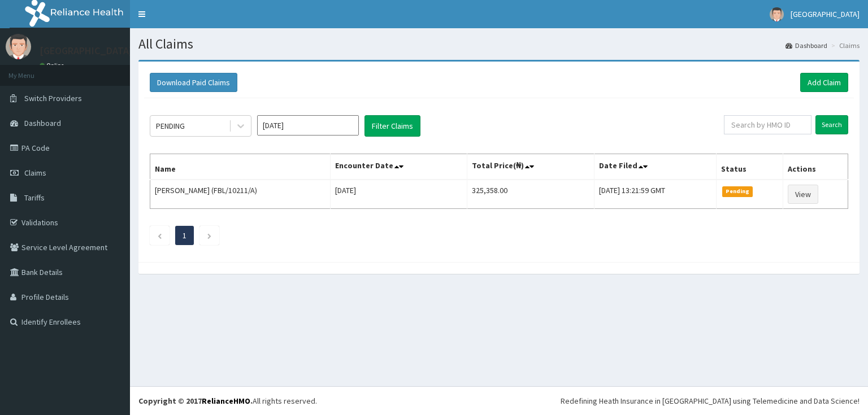 This screenshot has height=415, width=868. Describe the element at coordinates (831, 125) in the screenshot. I see `input: Search` at that location.